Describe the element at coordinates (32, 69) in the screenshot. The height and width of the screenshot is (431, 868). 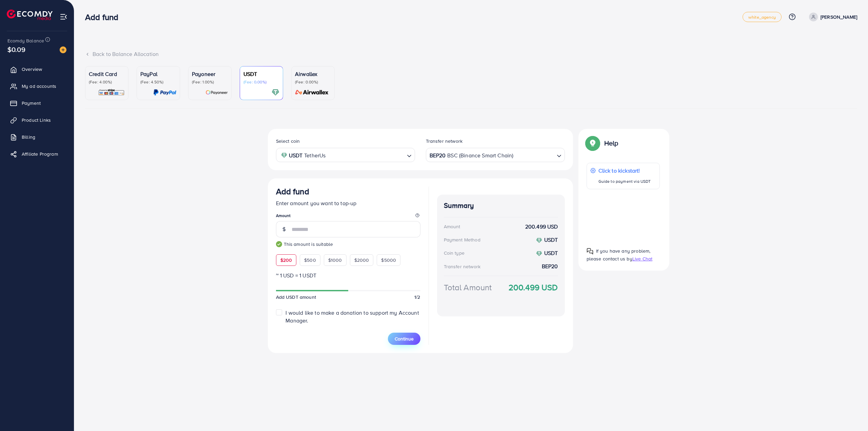
I see `span: Overview` at that location.